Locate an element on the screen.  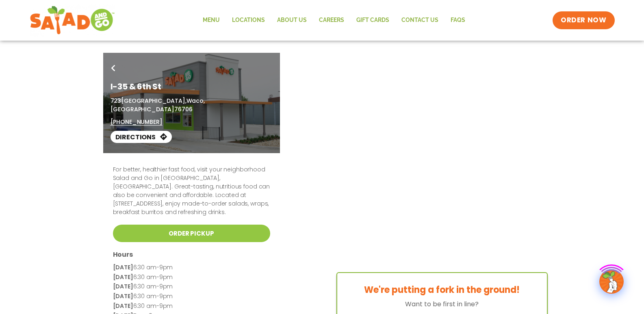
h3: We're putting a fork in the ground! is located at coordinates (442, 290).